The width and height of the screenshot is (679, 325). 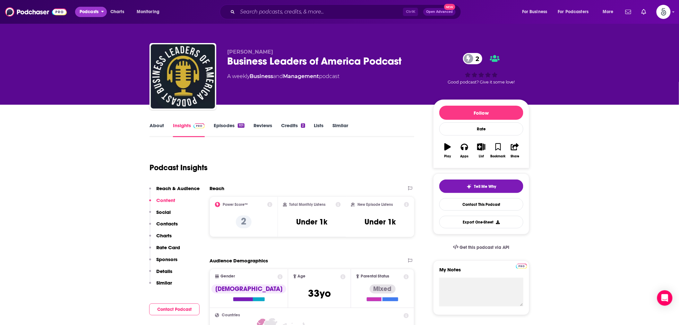 I want to click on div: Play, so click(x=448, y=156).